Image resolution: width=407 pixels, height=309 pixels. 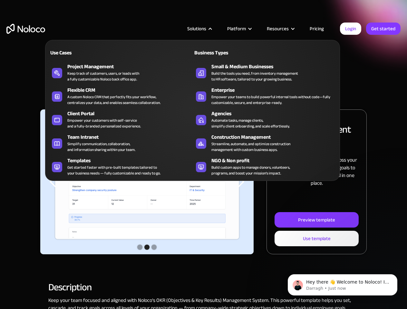 What do you see at coordinates (265, 53) in the screenshot?
I see `a: Business Types` at bounding box center [265, 53].